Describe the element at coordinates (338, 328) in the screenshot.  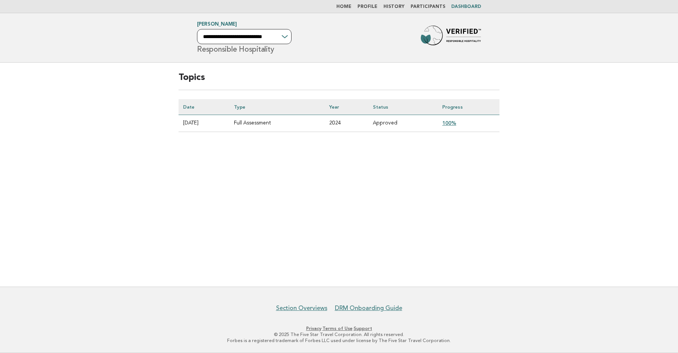
I see `a: Terms of Use` at that location.